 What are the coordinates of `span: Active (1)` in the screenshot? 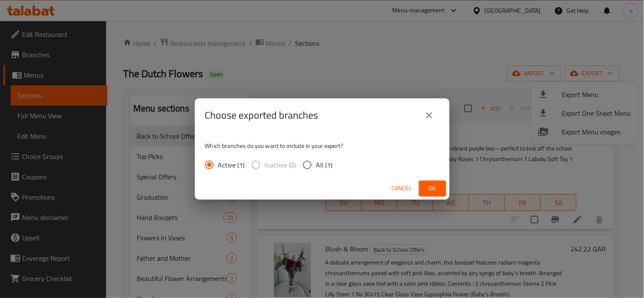 It's located at (231, 165).